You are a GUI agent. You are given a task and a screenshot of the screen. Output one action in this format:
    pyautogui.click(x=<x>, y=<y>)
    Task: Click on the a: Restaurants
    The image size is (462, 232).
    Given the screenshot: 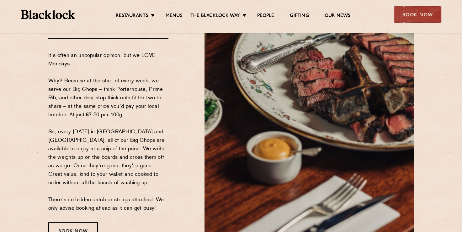 What is the action you would take?
    pyautogui.click(x=132, y=16)
    